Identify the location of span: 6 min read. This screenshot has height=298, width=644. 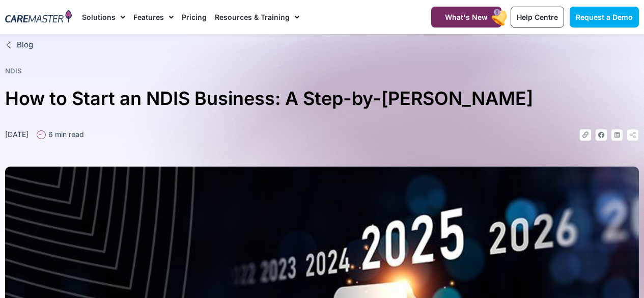
(65, 134).